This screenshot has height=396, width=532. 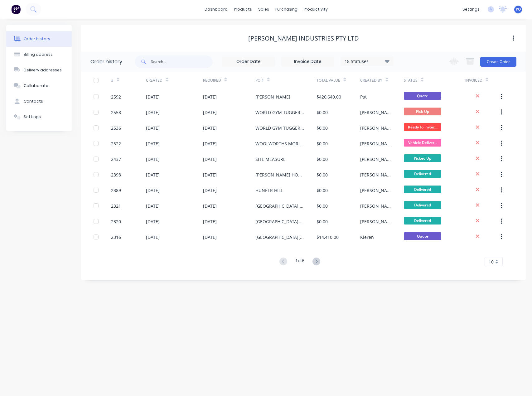 I want to click on div: products, so click(x=242, y=10).